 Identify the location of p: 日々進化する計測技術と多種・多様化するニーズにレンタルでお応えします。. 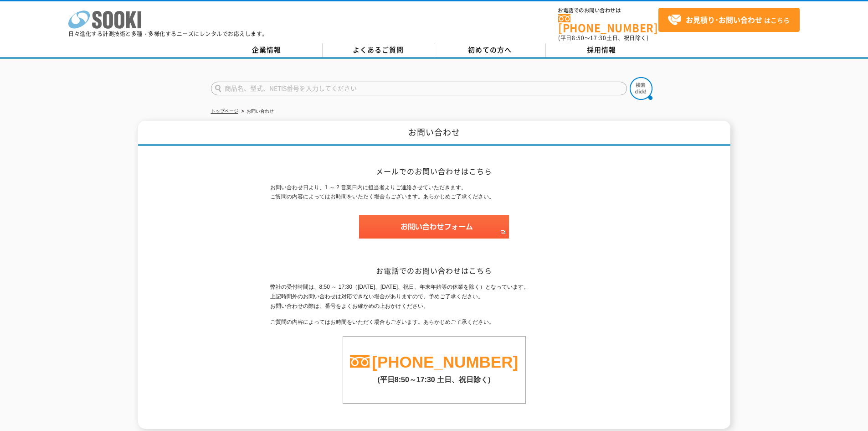
(168, 33).